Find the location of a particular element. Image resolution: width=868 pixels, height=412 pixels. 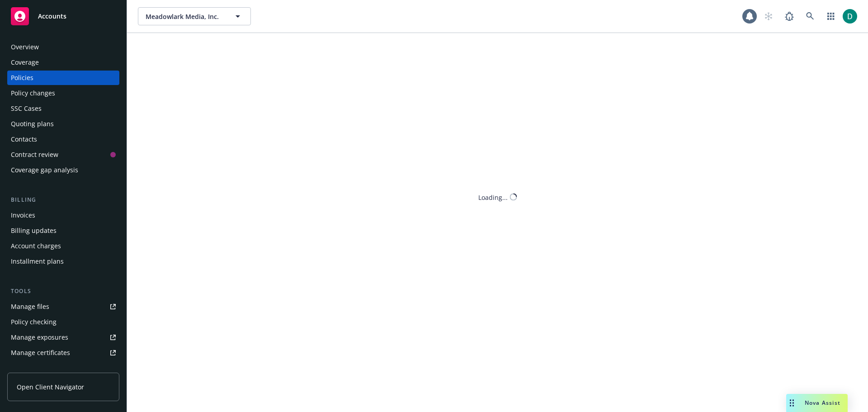

a: Policy checking is located at coordinates (63, 322).